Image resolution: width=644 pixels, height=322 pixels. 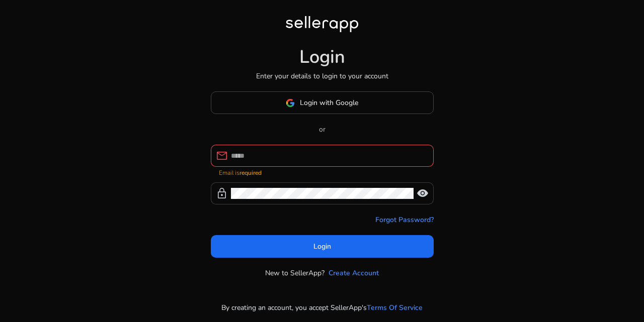 I want to click on span: lock, so click(x=222, y=193).